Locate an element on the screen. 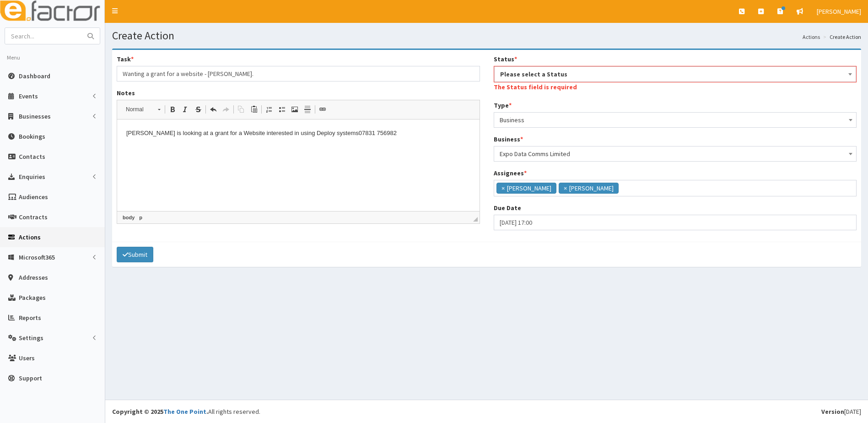  label: Type is located at coordinates (502, 105).